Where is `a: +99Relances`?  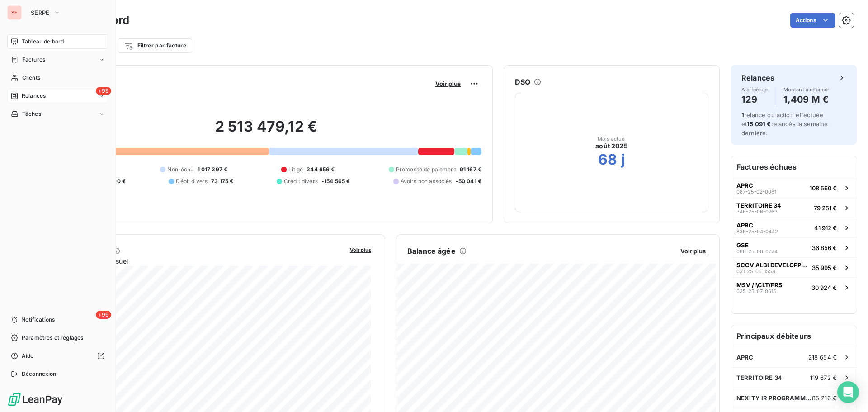
a: +99Relances is located at coordinates (57, 96).